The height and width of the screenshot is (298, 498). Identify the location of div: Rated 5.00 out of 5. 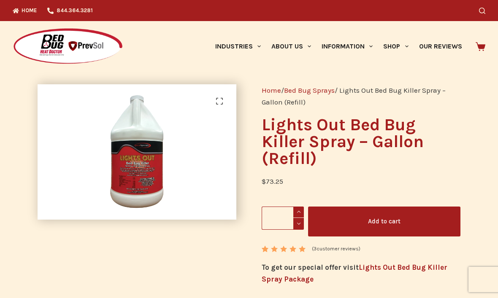
(284, 249).